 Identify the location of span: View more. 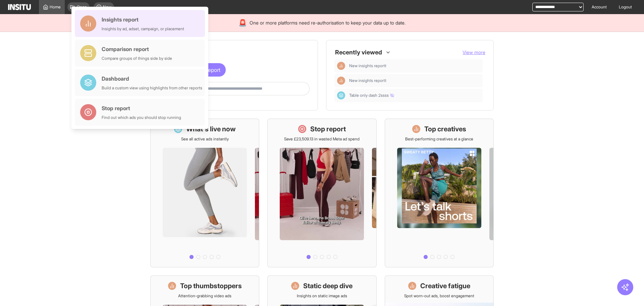
(474, 52).